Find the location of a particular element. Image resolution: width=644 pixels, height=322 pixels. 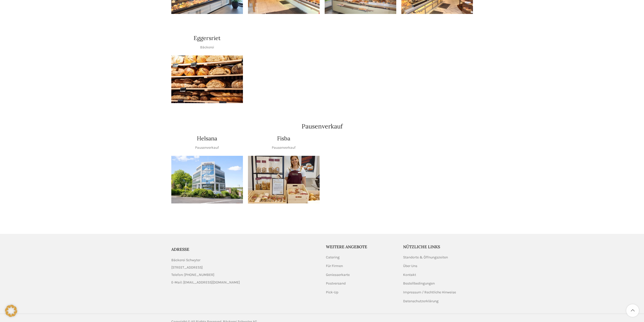

span: ADRESSE is located at coordinates (181, 249).